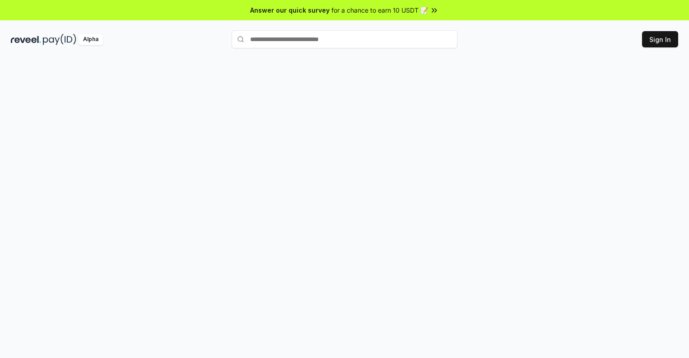 Image resolution: width=689 pixels, height=358 pixels. What do you see at coordinates (26, 39) in the screenshot?
I see `img: reveel_dark` at bounding box center [26, 39].